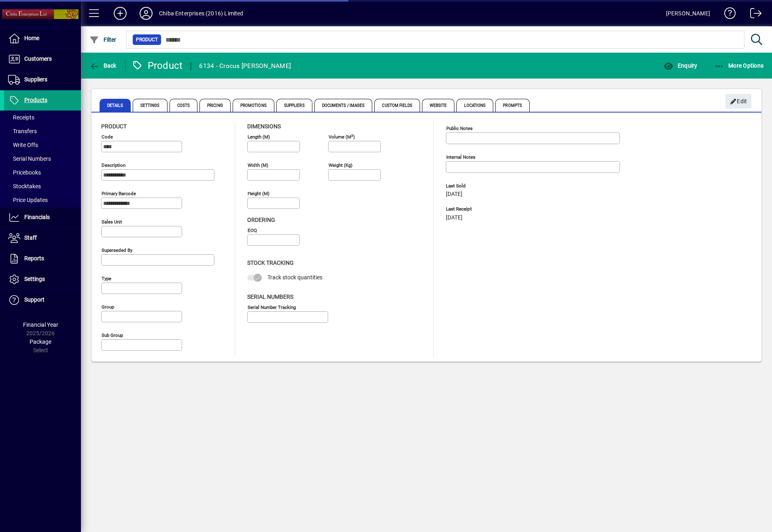 This screenshot has width=772, height=532. Describe the element at coordinates (344, 105) in the screenshot. I see `span: Documents / Images` at that location.